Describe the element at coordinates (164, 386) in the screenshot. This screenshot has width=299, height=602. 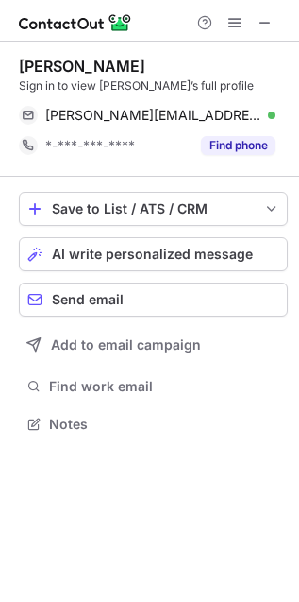
I see `span: Find work email` at that location.